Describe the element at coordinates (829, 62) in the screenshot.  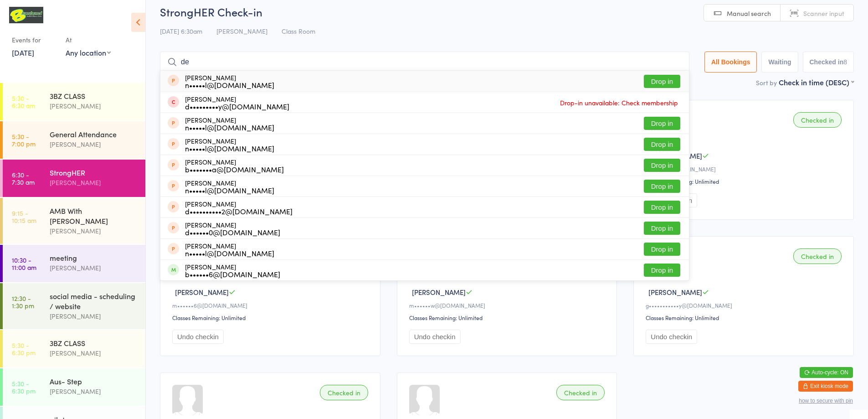
I see `button: Checked in8` at that location.